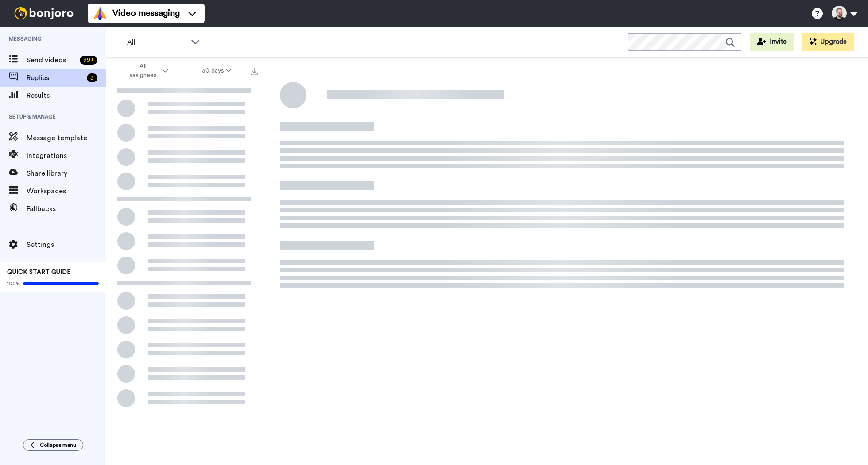 The width and height of the screenshot is (868, 465). What do you see at coordinates (53, 445) in the screenshot?
I see `button: Collapse menu` at bounding box center [53, 445].